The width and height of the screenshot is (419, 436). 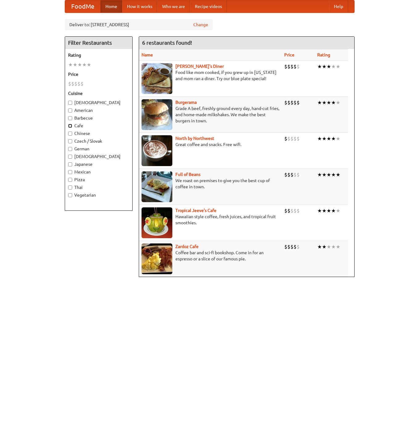 What do you see at coordinates (210, 145) in the screenshot?
I see `p: Great coffee and snacks. Free wifi.` at bounding box center [210, 145].